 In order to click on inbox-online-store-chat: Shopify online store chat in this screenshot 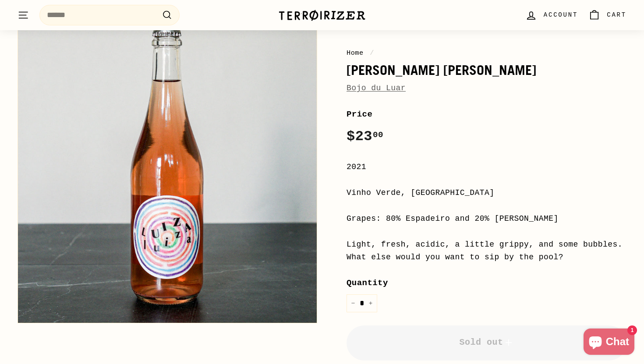, I will do `click(610, 342)`.